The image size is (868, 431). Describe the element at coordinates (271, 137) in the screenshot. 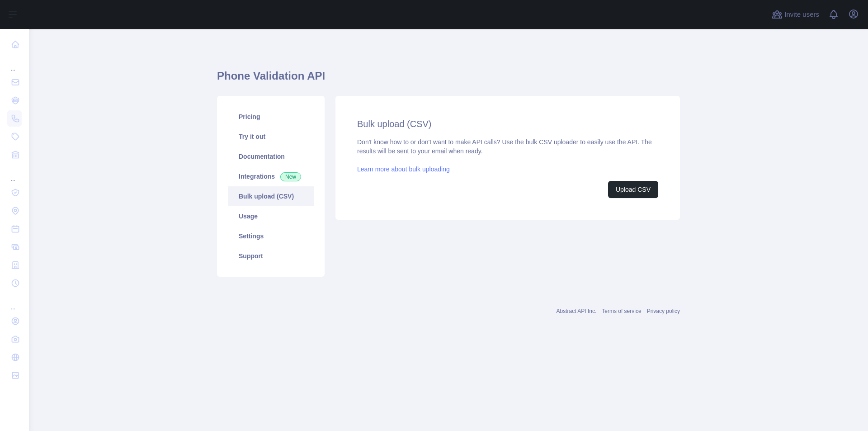

I see `a: Try it out` at that location.